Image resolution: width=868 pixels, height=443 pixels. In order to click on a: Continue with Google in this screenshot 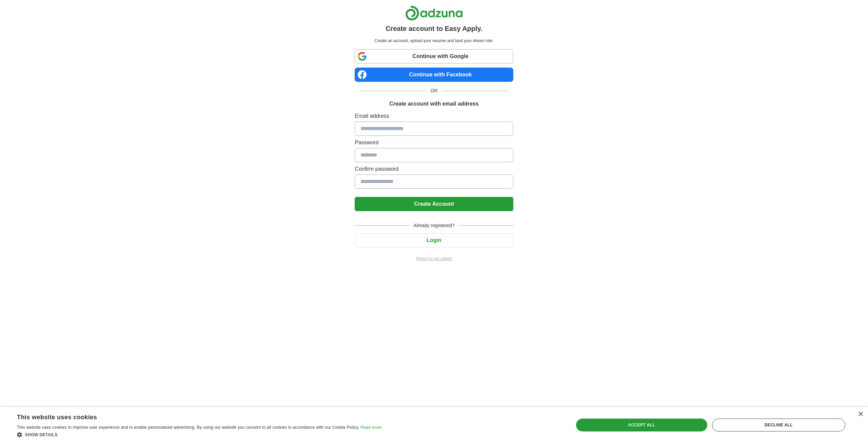, I will do `click(434, 56)`.